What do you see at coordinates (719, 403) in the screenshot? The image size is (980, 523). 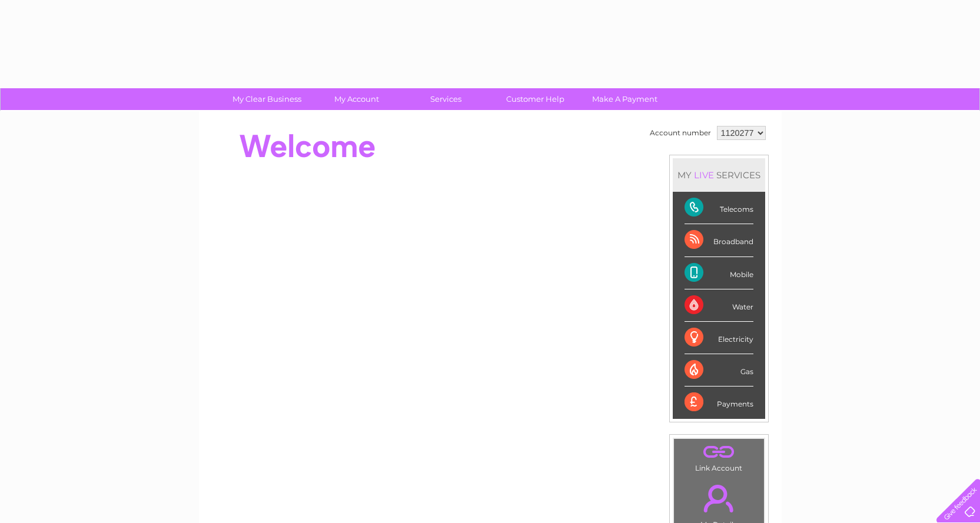 I see `div: Payments` at bounding box center [719, 403].